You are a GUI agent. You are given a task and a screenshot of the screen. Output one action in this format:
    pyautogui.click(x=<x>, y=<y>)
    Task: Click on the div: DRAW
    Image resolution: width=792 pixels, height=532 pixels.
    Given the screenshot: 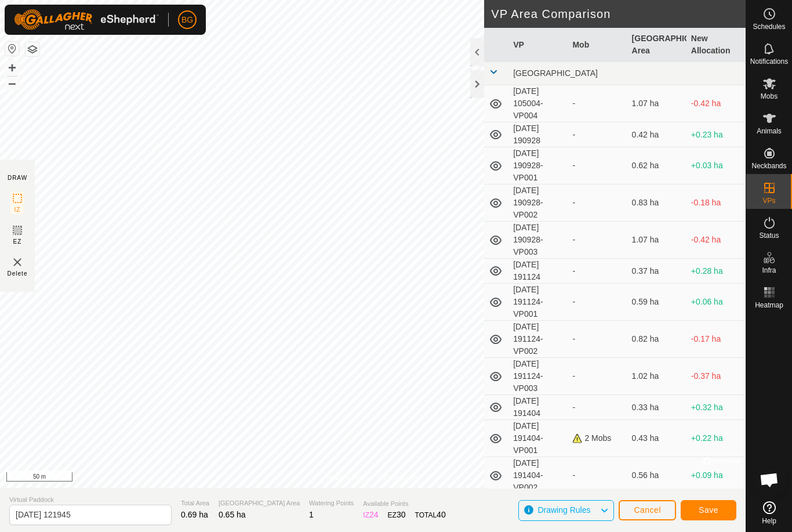 What is the action you would take?
    pyautogui.click(x=17, y=177)
    